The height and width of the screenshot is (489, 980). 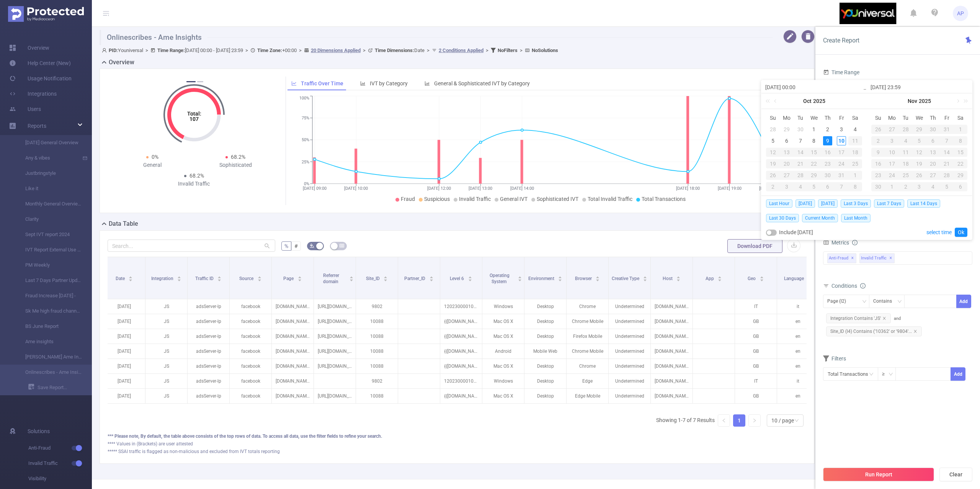 I want to click on span: Create Report, so click(x=841, y=40).